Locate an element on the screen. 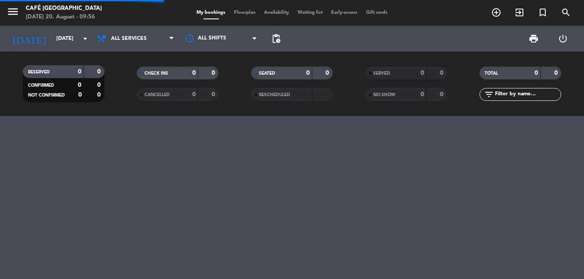 The height and width of the screenshot is (279, 584). span: CANCELLED is located at coordinates (157, 95).